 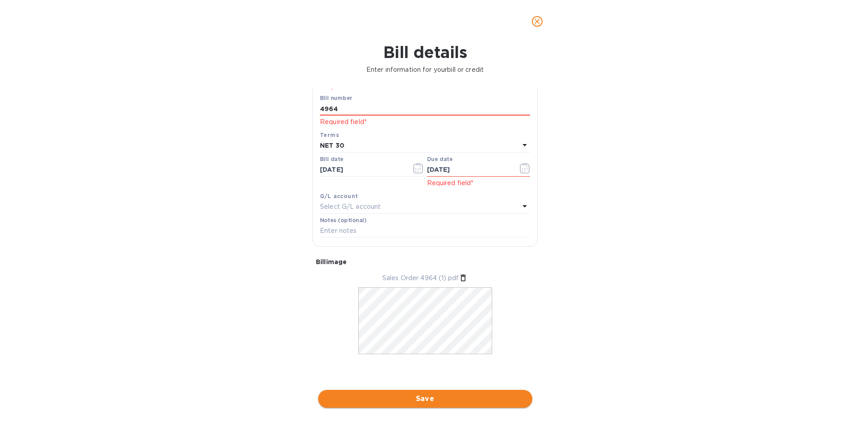 What do you see at coordinates (425, 399) in the screenshot?
I see `button: Save` at bounding box center [425, 399].